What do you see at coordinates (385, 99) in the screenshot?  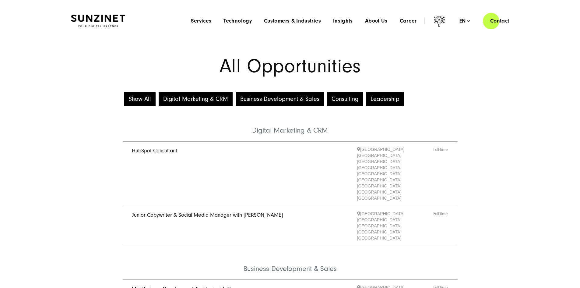 I see `button: Leadership` at bounding box center [385, 99].